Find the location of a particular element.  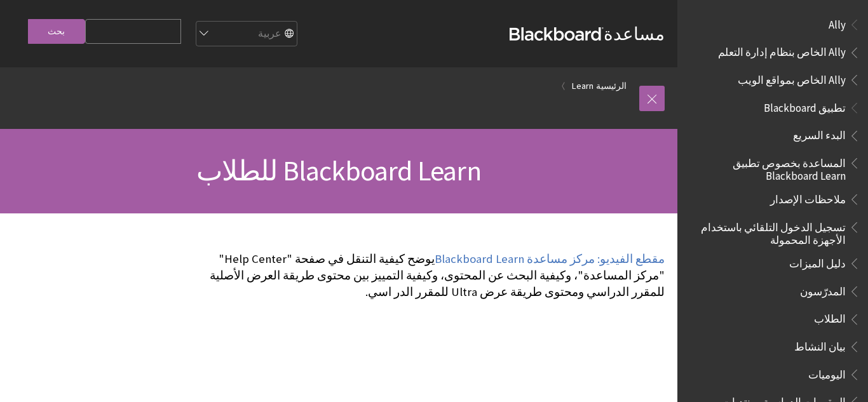

p: يوضح كيفية التنقل في صفحة "Help Center" "مركز المساعدة"، وكيفية البحث عن المحتوى، وكيفية التمييز ... is located at coordinates (433, 276).